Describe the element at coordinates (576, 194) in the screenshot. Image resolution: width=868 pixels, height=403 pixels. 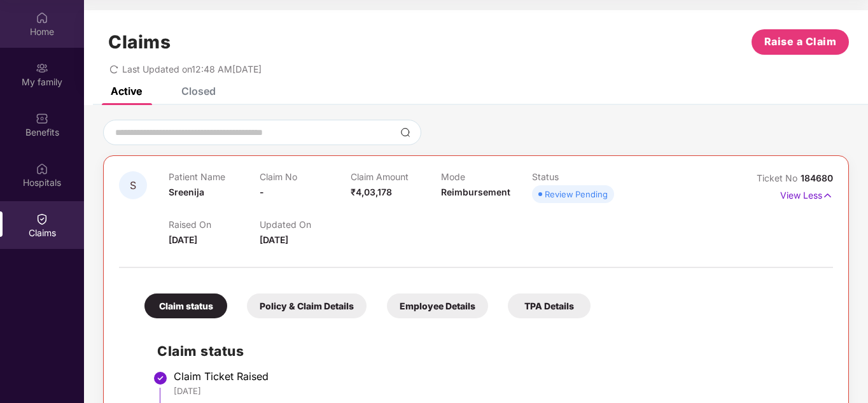
I see `div: Review Pending` at that location.